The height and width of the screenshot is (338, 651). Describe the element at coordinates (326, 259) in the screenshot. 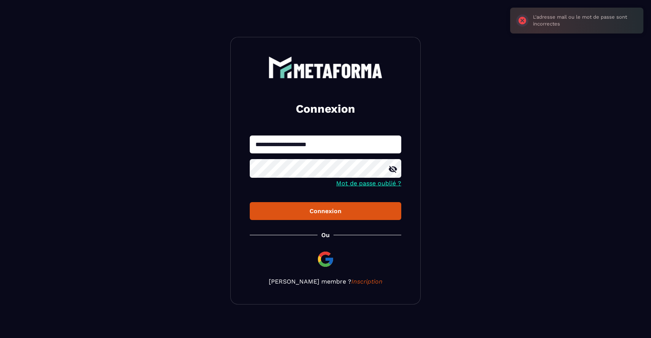

I see `img: google` at that location.